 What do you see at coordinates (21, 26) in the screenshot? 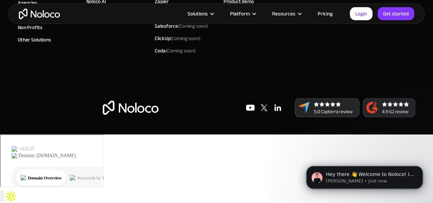
I see `img: Profile image for Darragh` at bounding box center [21, 26].